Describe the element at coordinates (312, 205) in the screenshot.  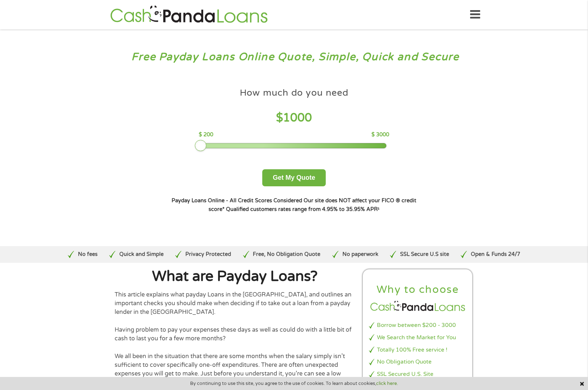
I see `strong: Our site does NOT affect your FICO ® credit score*` at that location.